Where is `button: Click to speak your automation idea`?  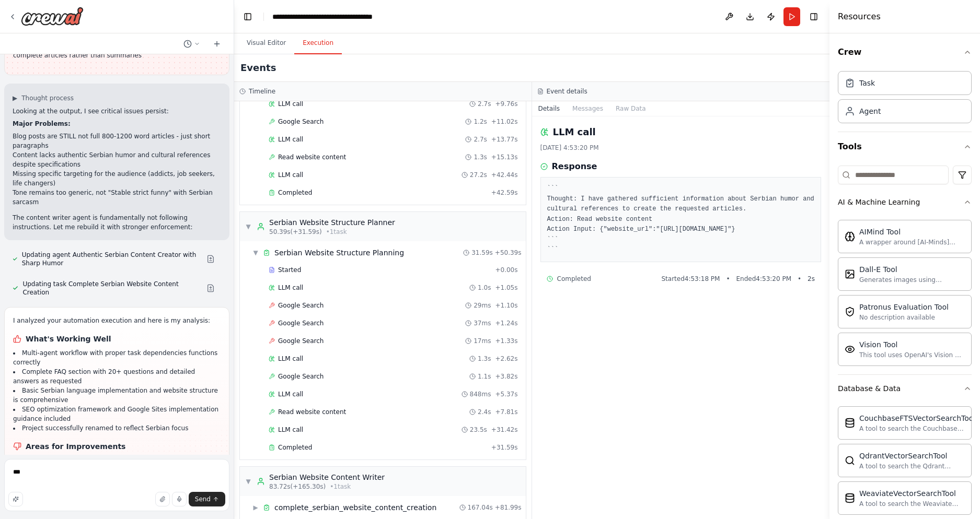
button: Click to speak your automation idea is located at coordinates (179, 499).